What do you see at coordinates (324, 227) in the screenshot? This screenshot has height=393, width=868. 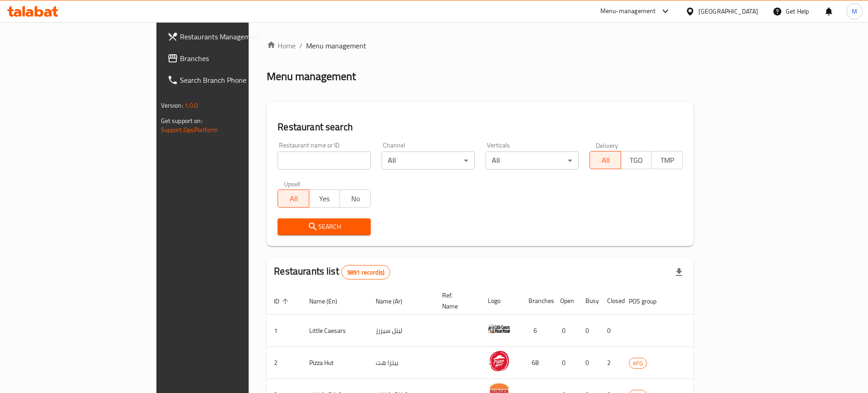 I see `button: Search` at bounding box center [324, 227].